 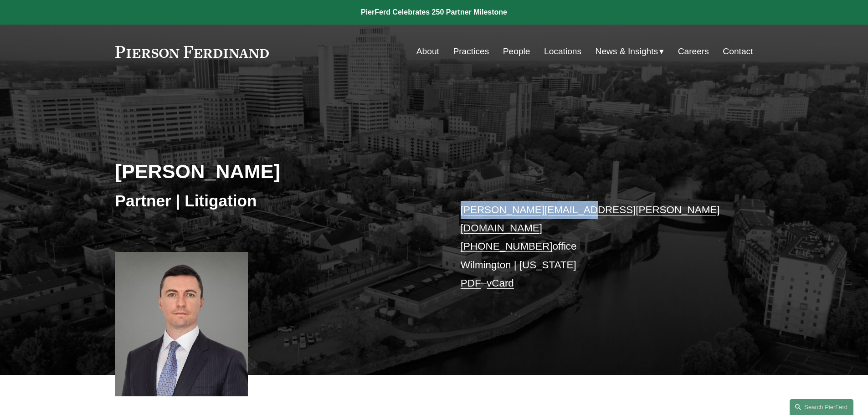 What do you see at coordinates (500, 283) in the screenshot?
I see `a: vCard` at bounding box center [500, 283].